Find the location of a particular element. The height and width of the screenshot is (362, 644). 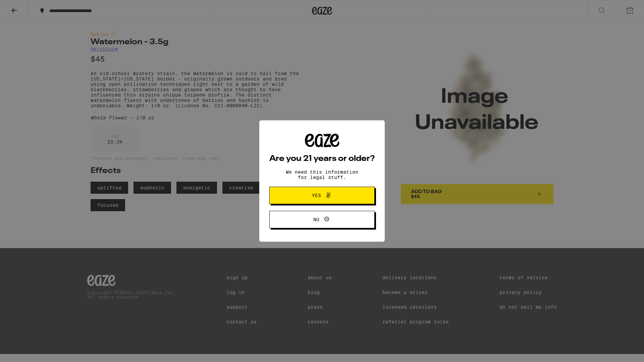

span: No is located at coordinates (316, 220).